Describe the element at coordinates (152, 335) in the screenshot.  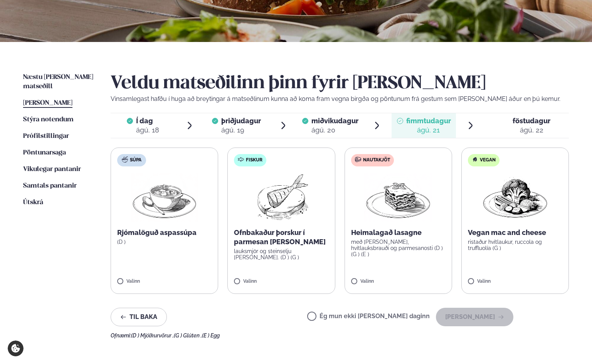
I see `span: (D ) Mjólkurvörur ,` at that location.